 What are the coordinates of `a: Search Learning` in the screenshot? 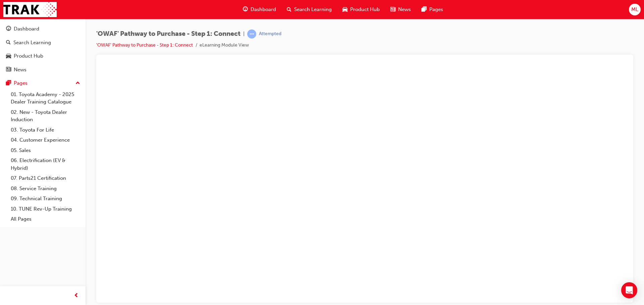 It's located at (43, 43).